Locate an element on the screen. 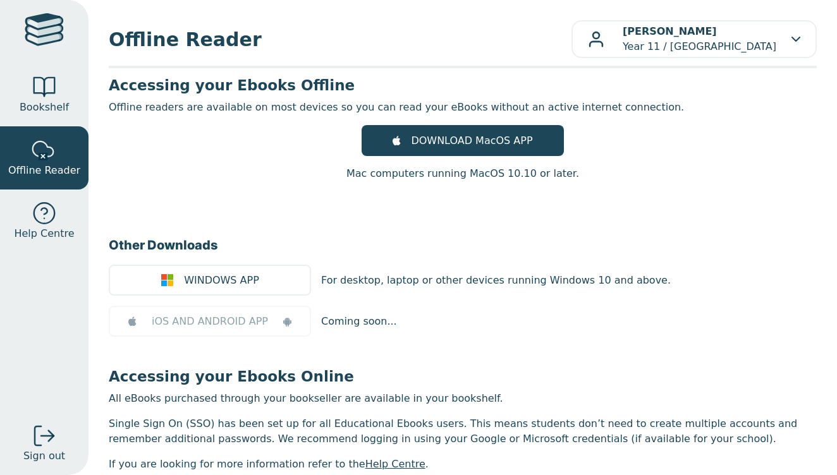  p: Mac computers running MacOS 10.10 or later. is located at coordinates (463, 174).